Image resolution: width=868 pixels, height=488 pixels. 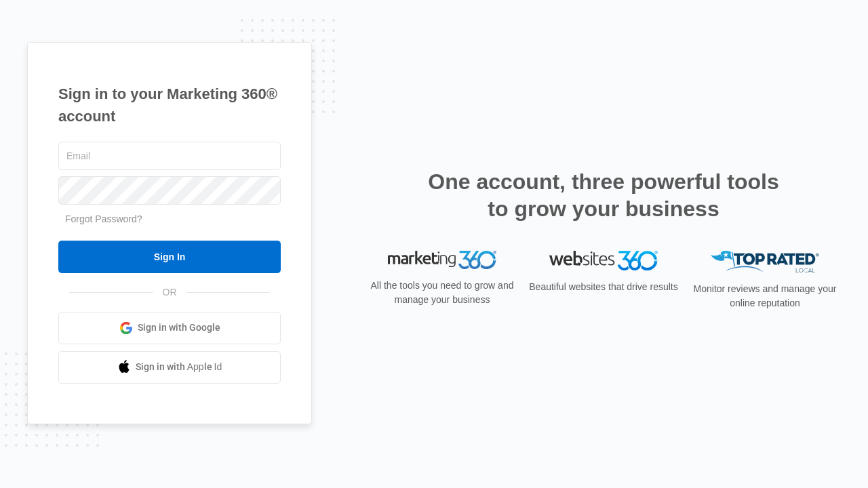 What do you see at coordinates (104, 218) in the screenshot?
I see `a: Forgot Password?` at bounding box center [104, 218].